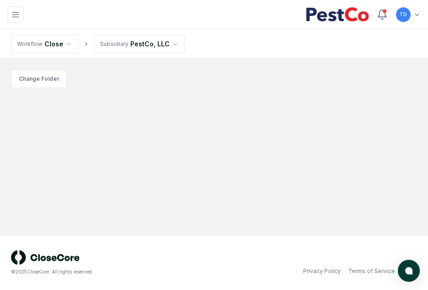  I want to click on img: logo, so click(45, 257).